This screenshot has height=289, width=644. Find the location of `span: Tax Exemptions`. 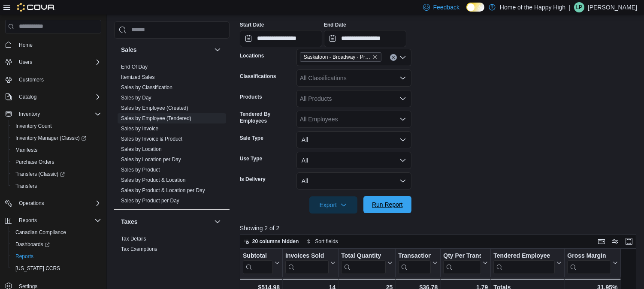

span: Tax Exemptions is located at coordinates (139, 249).